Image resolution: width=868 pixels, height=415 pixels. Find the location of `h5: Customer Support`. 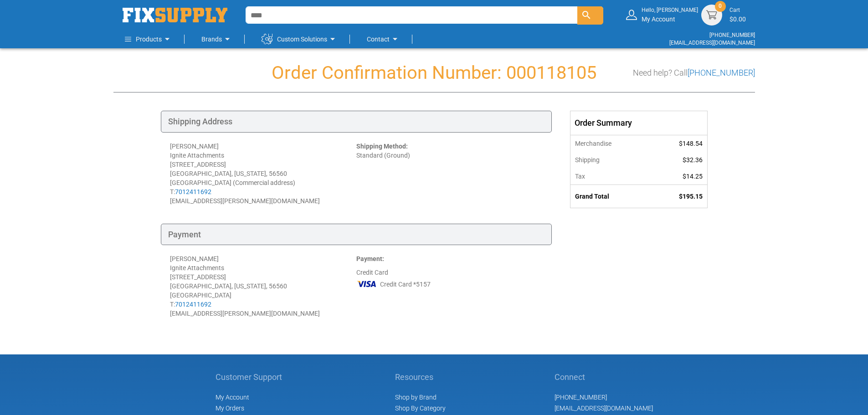

h5: Customer Support is located at coordinates (251, 377).